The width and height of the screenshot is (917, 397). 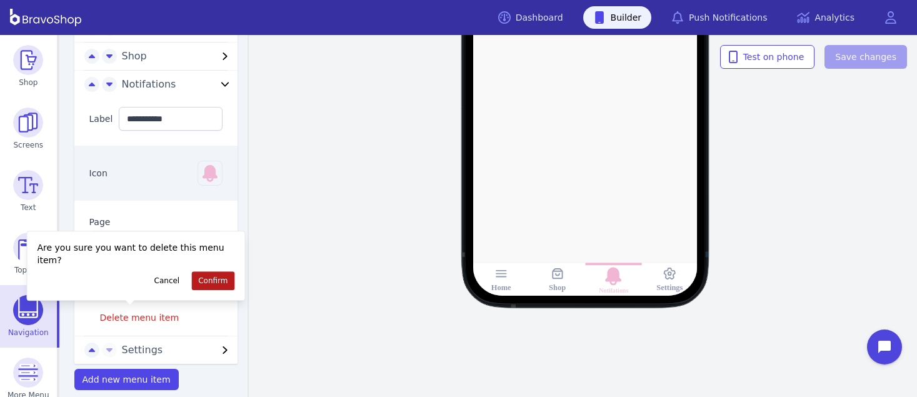 What do you see at coordinates (46, 18) in the screenshot?
I see `img: BravoShop` at bounding box center [46, 18].